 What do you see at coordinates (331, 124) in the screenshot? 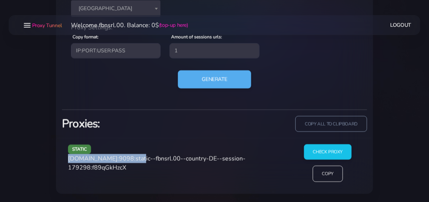
I see `input: copy all to clipboard` at bounding box center [331, 124].